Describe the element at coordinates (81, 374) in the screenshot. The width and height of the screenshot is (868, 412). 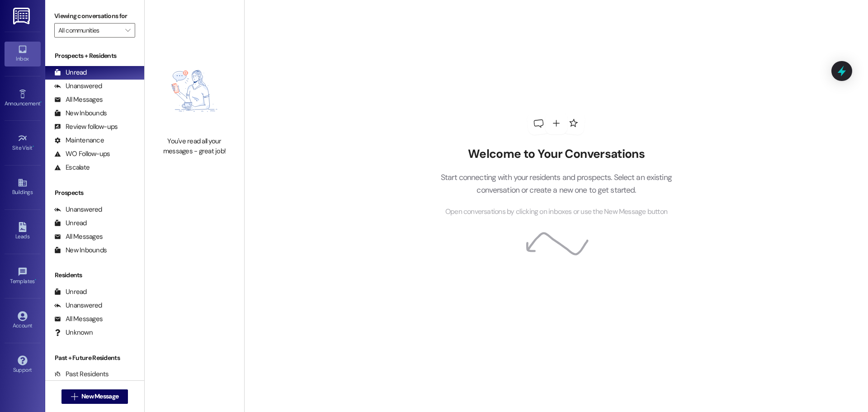
I see `div: Past Residents` at that location.